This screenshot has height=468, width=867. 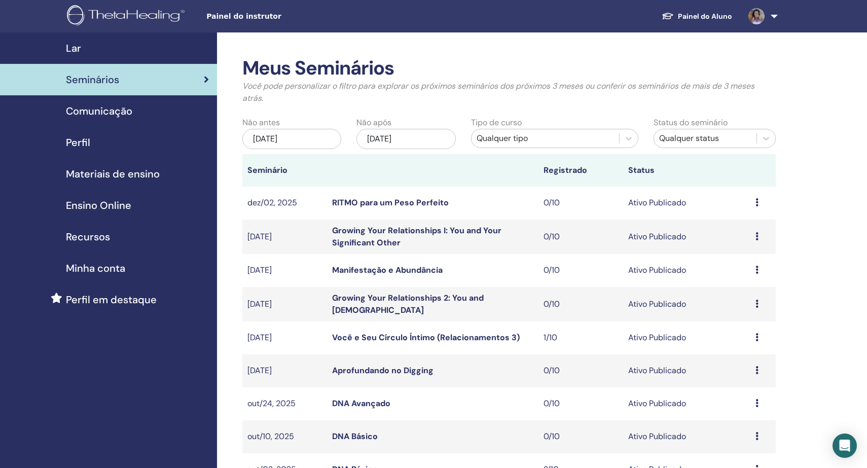 I want to click on a: DNA Avançado, so click(x=361, y=403).